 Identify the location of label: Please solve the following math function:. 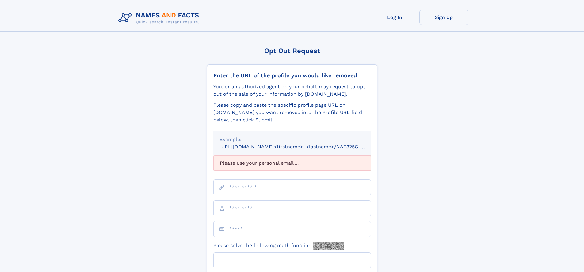
(278, 246).